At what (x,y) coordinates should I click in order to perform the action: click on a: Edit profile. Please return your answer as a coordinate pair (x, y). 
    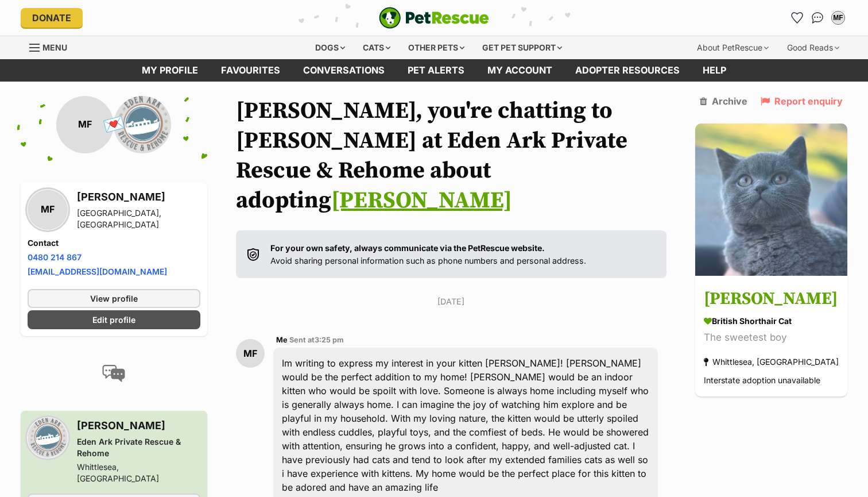
    Looking at the image, I should click on (113, 320).